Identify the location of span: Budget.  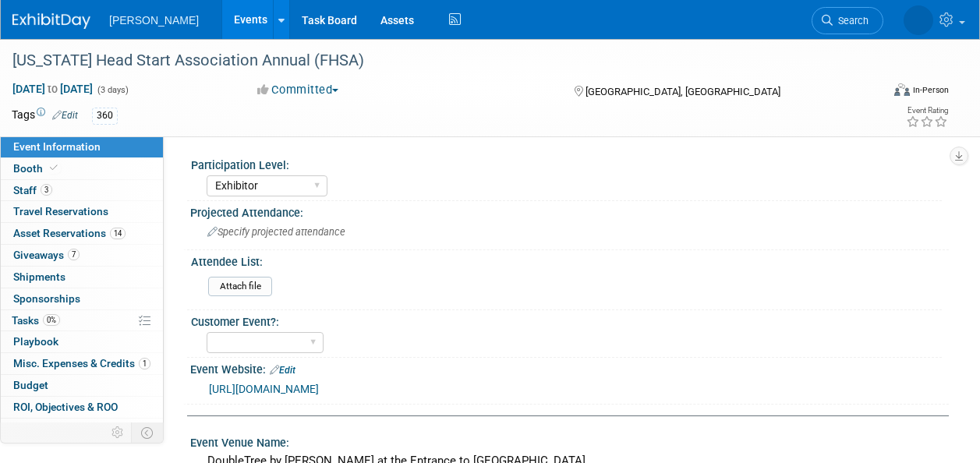
(31, 385).